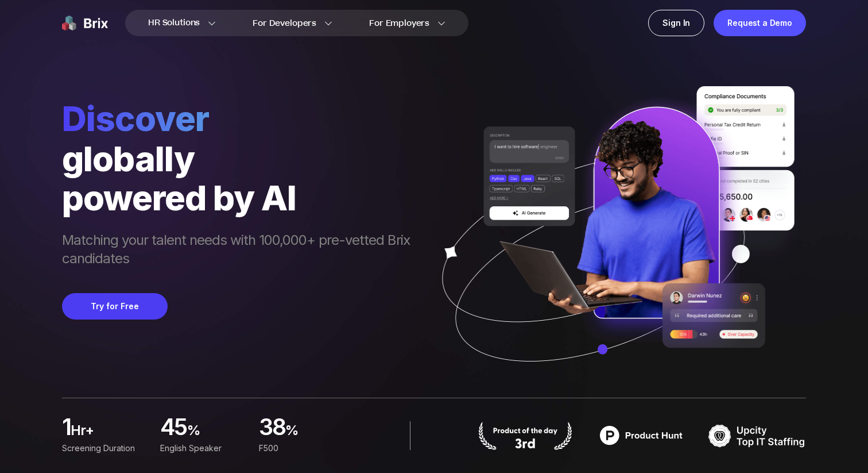 The image size is (868, 473). What do you see at coordinates (301, 448) in the screenshot?
I see `div: F500` at bounding box center [301, 448].